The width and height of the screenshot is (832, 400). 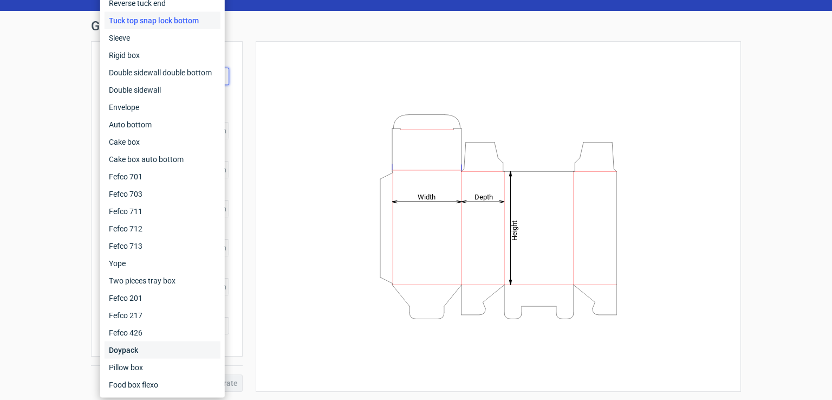 I want to click on div: Doypack, so click(x=162, y=350).